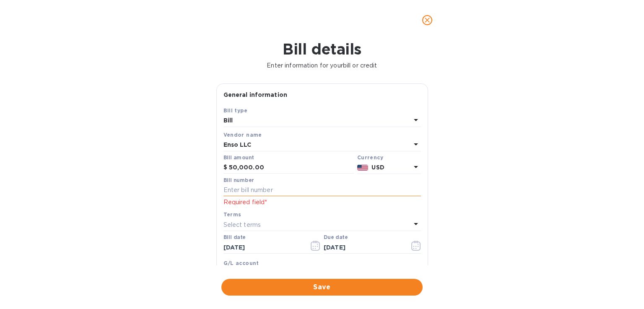 Image resolution: width=644 pixels, height=309 pixels. I want to click on label: Bill amount, so click(238, 157).